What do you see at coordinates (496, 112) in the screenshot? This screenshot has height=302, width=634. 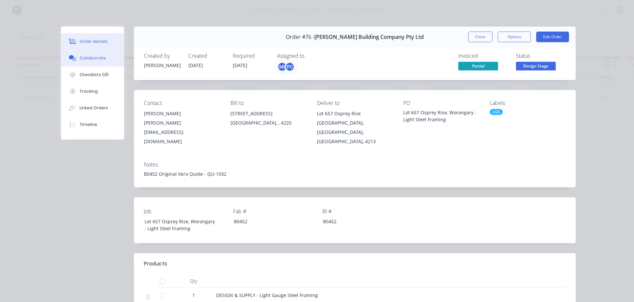 I see `div: LGS` at bounding box center [496, 112].